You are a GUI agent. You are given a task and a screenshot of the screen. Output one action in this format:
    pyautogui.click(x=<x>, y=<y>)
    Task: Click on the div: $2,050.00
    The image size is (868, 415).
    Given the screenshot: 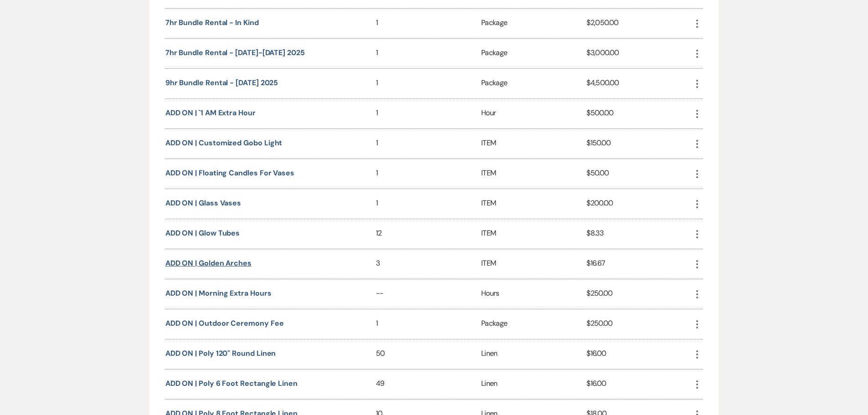 What is the action you would take?
    pyautogui.click(x=638, y=23)
    